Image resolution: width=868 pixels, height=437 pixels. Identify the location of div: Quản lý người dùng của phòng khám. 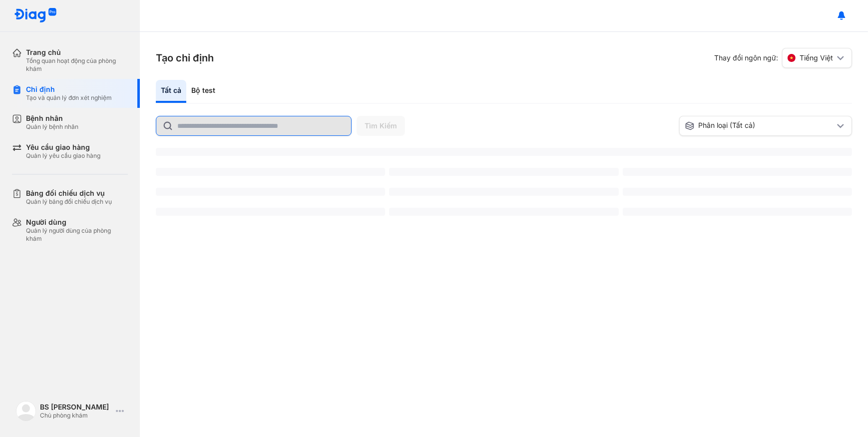
(77, 235).